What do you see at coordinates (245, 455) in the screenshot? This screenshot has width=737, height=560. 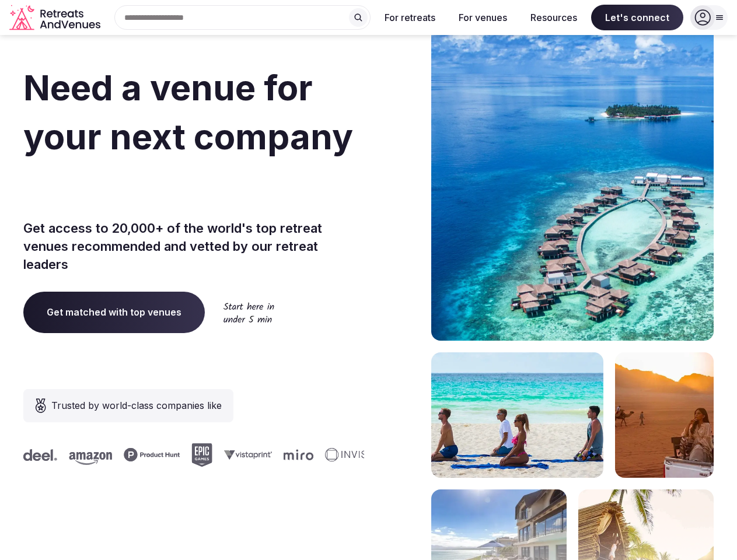 I see `svg: Vistaprint company logo` at bounding box center [245, 455].